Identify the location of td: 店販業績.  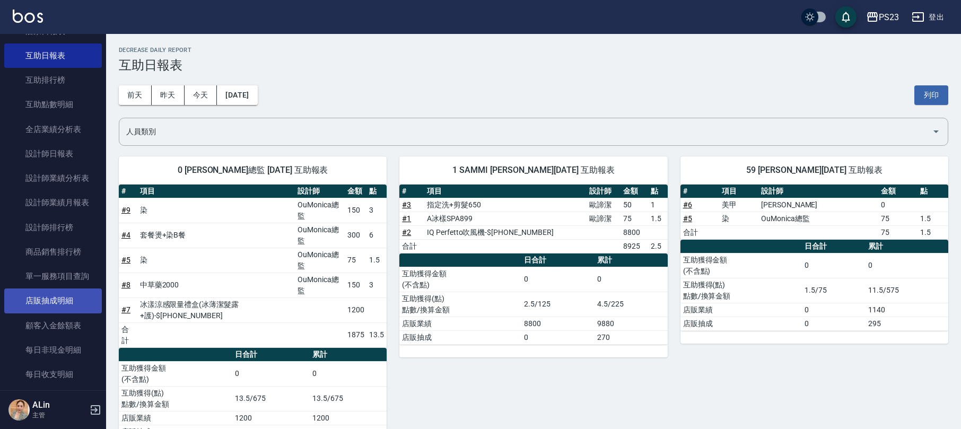
(461, 324).